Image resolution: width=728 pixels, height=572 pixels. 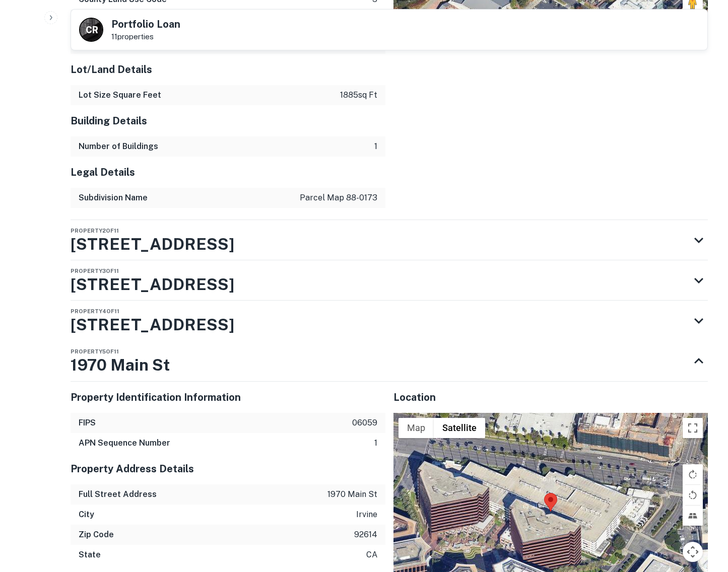 I want to click on button: Map camera controls, so click(x=693, y=552).